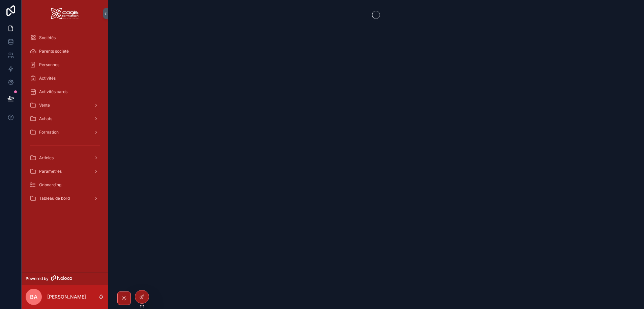 Image resolution: width=644 pixels, height=309 pixels. I want to click on span: Vente, so click(44, 105).